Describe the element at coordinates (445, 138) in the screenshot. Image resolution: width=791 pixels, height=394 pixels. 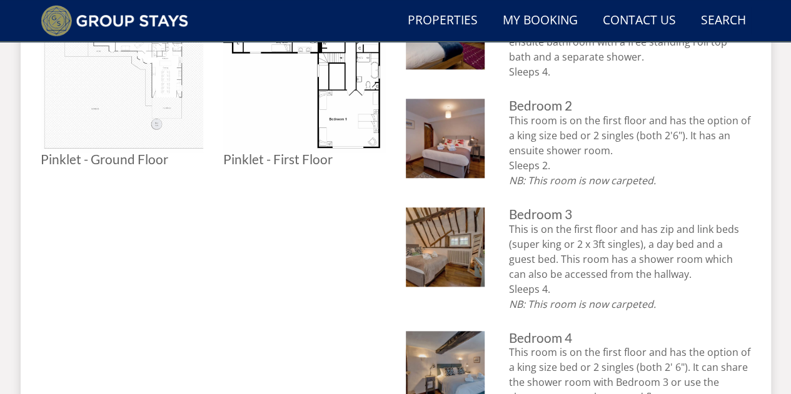
I see `img: Bedroom 2` at that location.